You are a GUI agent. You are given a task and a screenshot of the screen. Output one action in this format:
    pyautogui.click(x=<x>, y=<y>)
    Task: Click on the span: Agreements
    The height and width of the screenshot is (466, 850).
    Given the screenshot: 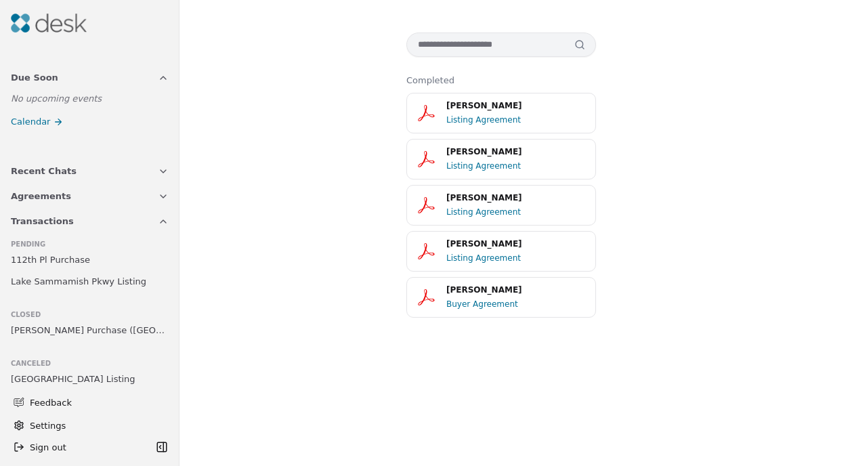 What is the action you would take?
    pyautogui.click(x=41, y=196)
    